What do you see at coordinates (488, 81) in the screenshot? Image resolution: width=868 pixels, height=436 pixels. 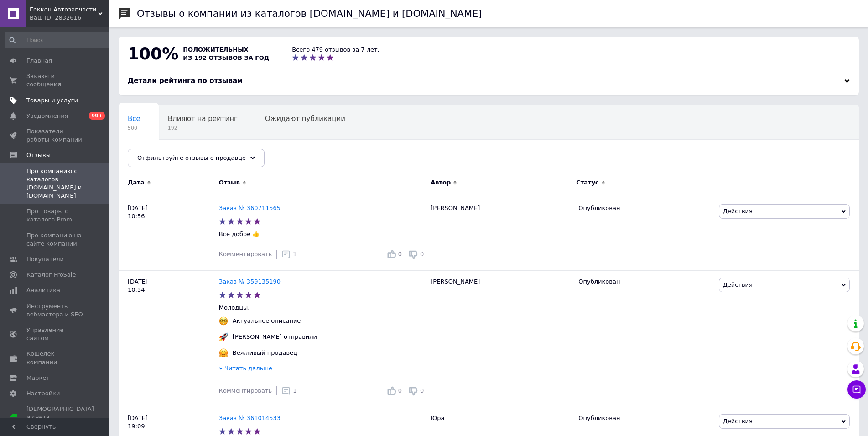 I see `div: Детали рейтинга по отзывам` at bounding box center [488, 81].